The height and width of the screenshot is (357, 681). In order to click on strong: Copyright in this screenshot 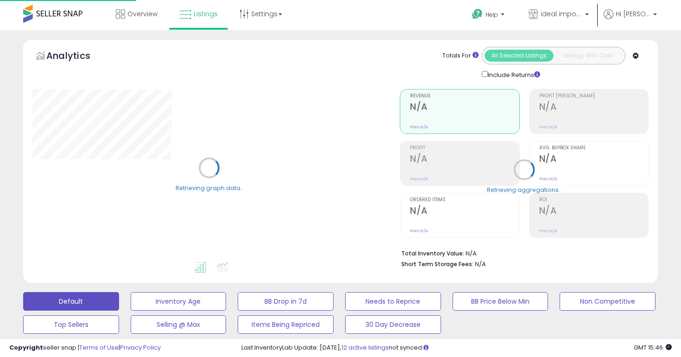, I will do `click(26, 347)`.